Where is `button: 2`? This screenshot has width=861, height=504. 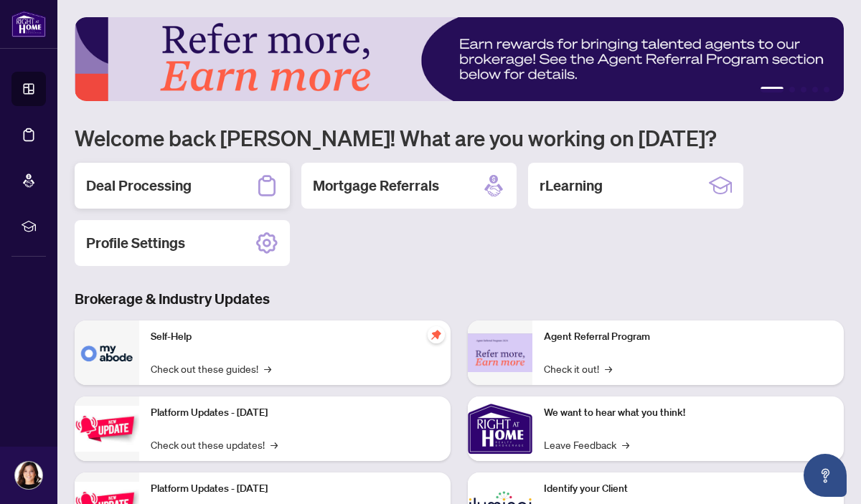 button: 2 is located at coordinates (792, 90).